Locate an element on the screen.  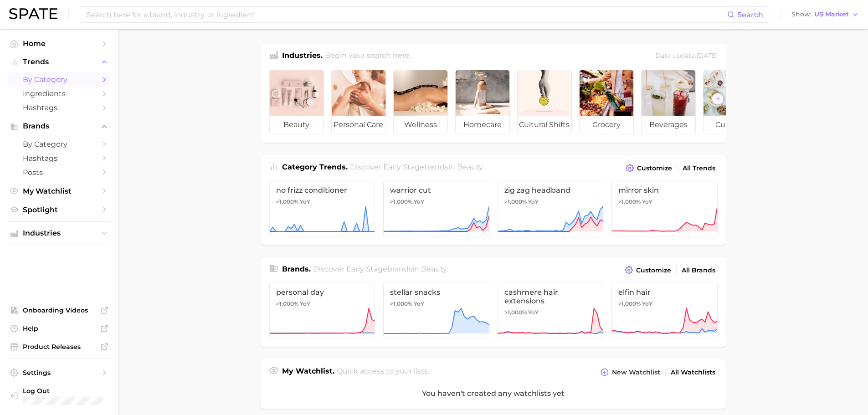
a: personal day>1,000% YoY is located at coordinates (322, 311).